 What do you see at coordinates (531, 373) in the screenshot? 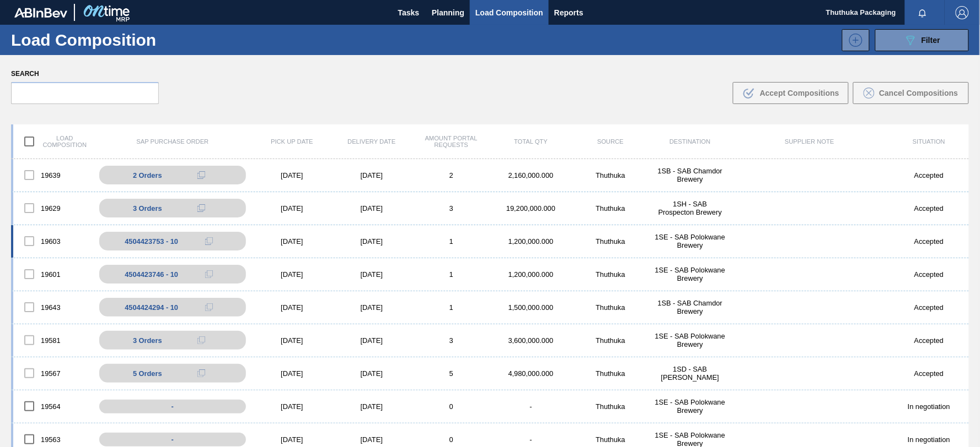
I see `div: 4,980,000.000` at bounding box center [531, 373].